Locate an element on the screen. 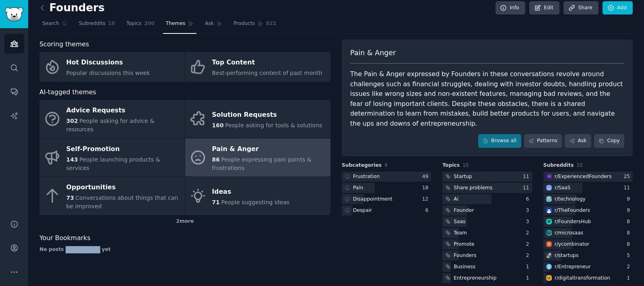  a: Pain & Anger86People expressing pain points & frustrations is located at coordinates (257, 158).